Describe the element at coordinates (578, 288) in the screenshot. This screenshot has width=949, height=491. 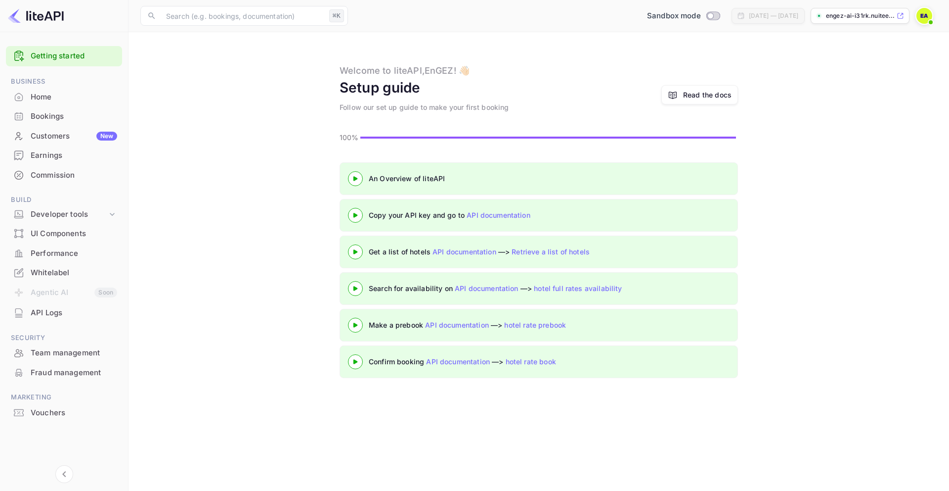
I see `a: hotel full rates availability` at that location.